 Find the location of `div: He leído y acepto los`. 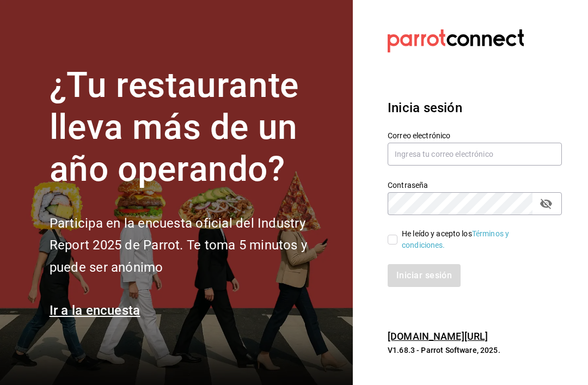

div: He leído y acepto los is located at coordinates (477, 239).